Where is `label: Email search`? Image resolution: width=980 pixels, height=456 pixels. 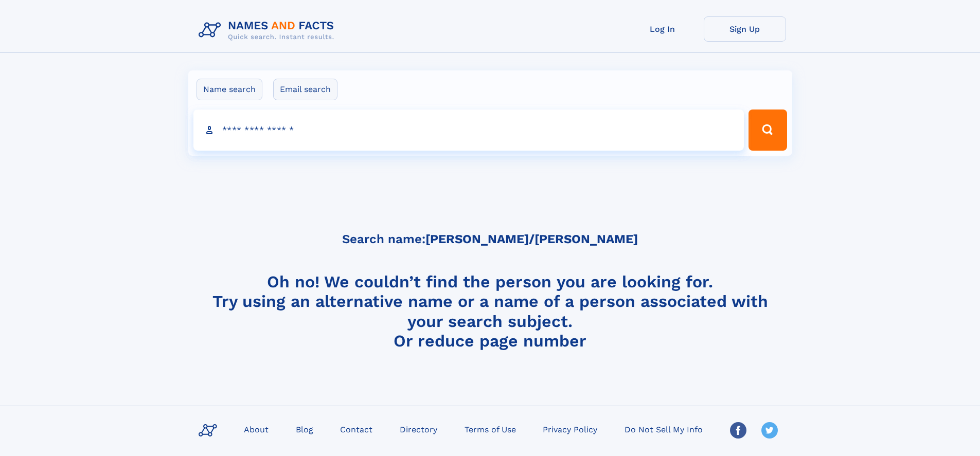 label: Email search is located at coordinates (305, 90).